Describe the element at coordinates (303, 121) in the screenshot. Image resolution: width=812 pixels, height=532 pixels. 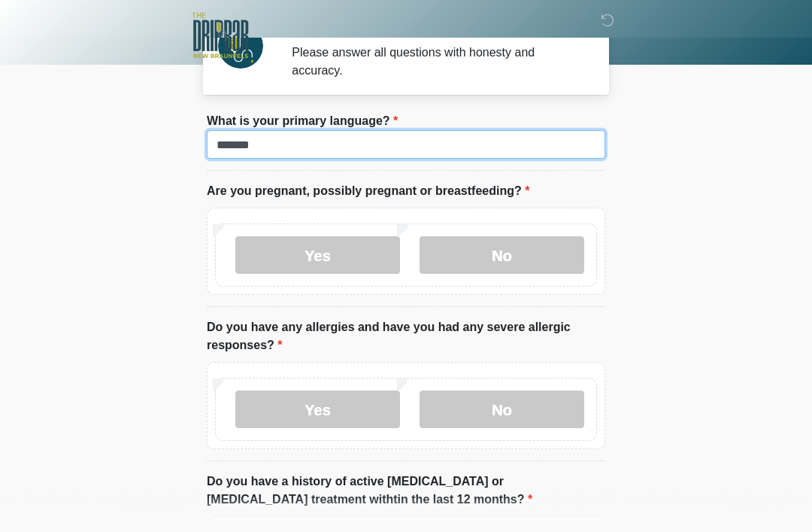
I see `label: What is your primary language?` at that location.